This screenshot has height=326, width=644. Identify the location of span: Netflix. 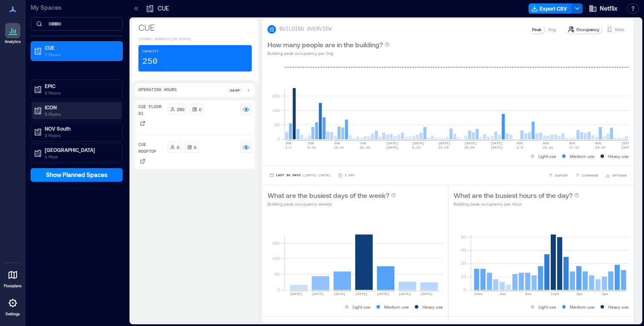
(609, 9).